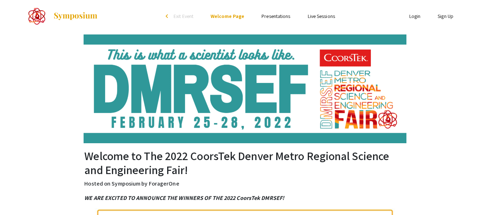  I want to click on a: Login, so click(415, 16).